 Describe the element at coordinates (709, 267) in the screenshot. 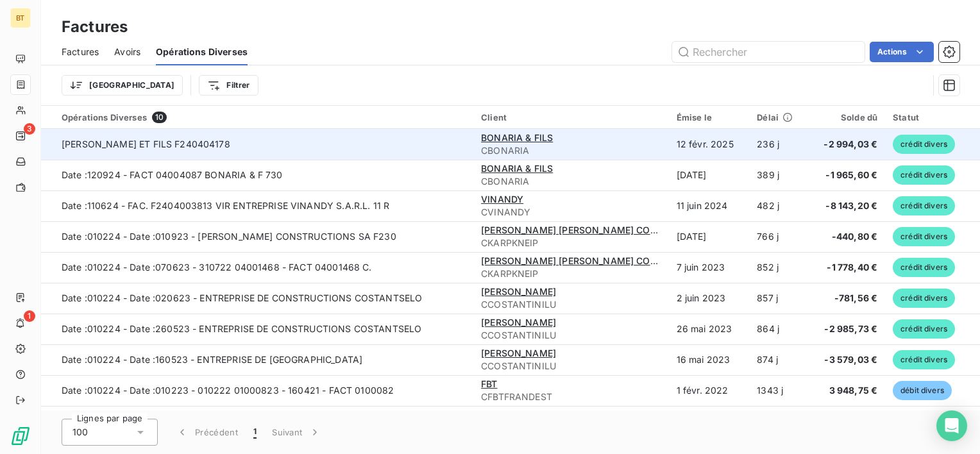

I see `td: 7 juin 2023` at that location.